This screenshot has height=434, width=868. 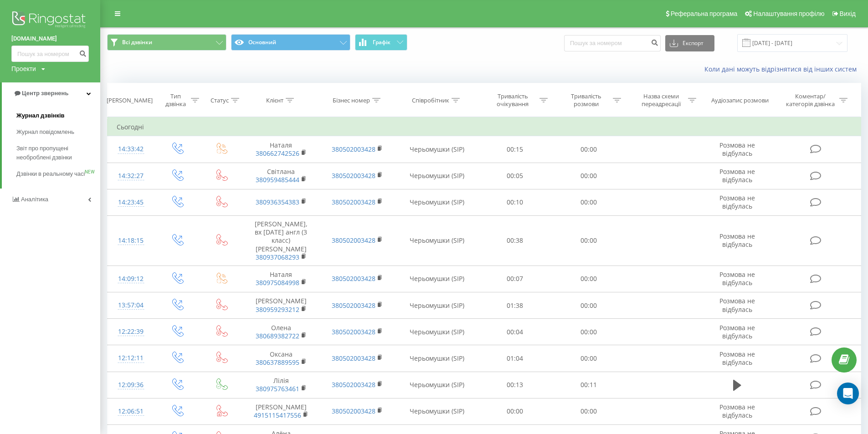 What do you see at coordinates (514, 306) in the screenshot?
I see `td: 01:38` at bounding box center [514, 306].